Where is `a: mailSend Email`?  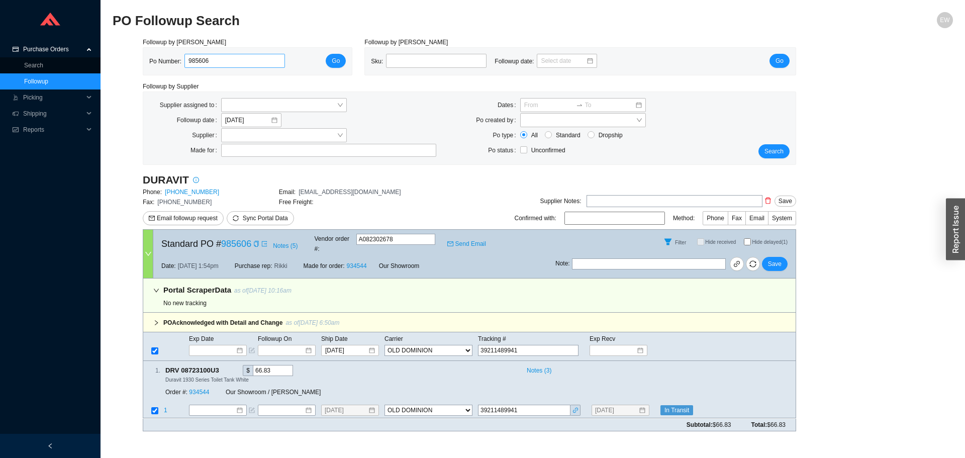
a: mailSend Email is located at coordinates (467, 244).